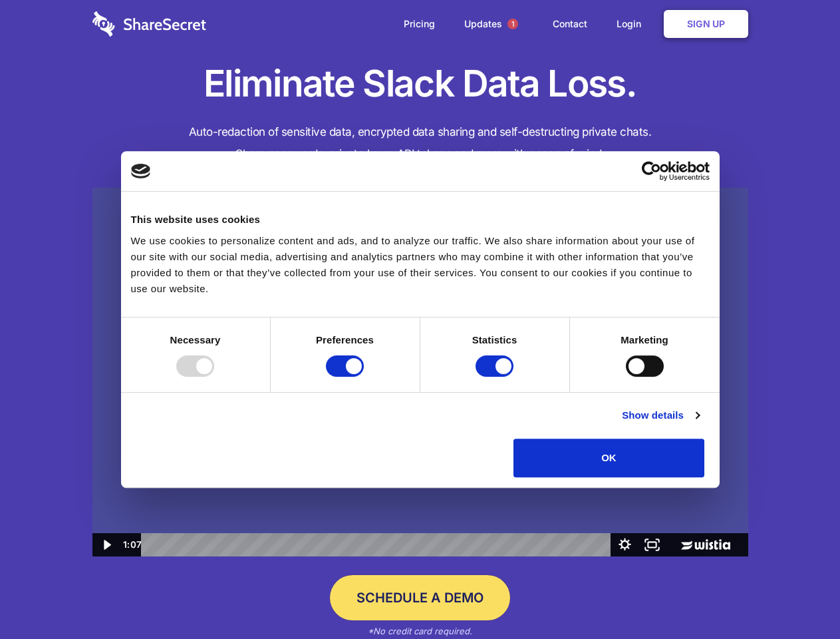 This screenshot has height=639, width=840. What do you see at coordinates (609, 458) in the screenshot?
I see `button: OK` at bounding box center [609, 458].